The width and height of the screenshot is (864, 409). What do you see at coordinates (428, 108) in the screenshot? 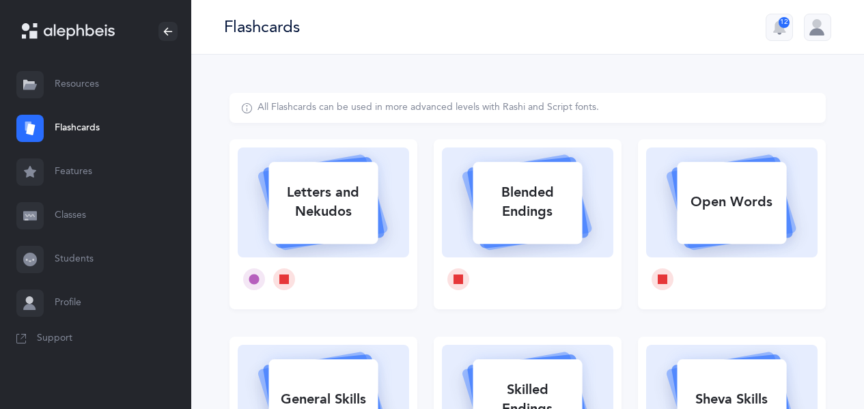
I see `div: All Flashcards can be used in more advanced levels with Rashi and Script fonts.` at bounding box center [428, 108].